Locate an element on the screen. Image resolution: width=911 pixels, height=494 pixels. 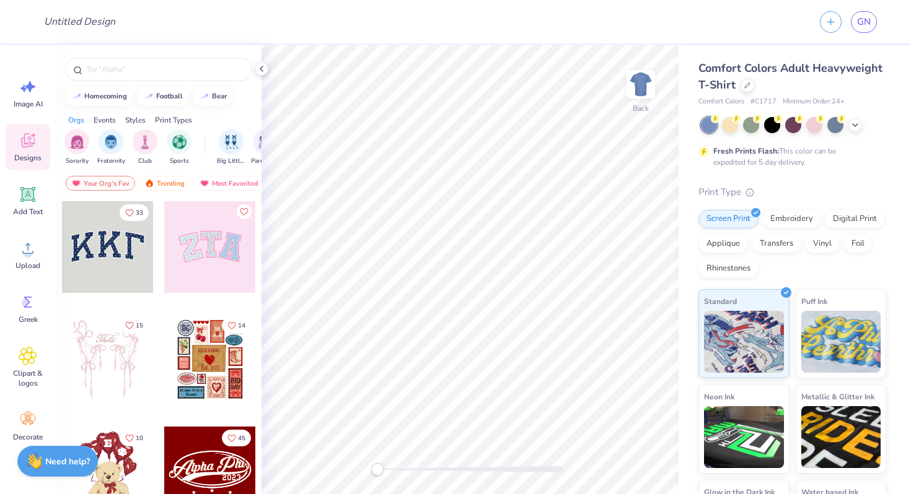
span: Comfort Colors Adult Heavyweight T-Shirt is located at coordinates (790, 76).